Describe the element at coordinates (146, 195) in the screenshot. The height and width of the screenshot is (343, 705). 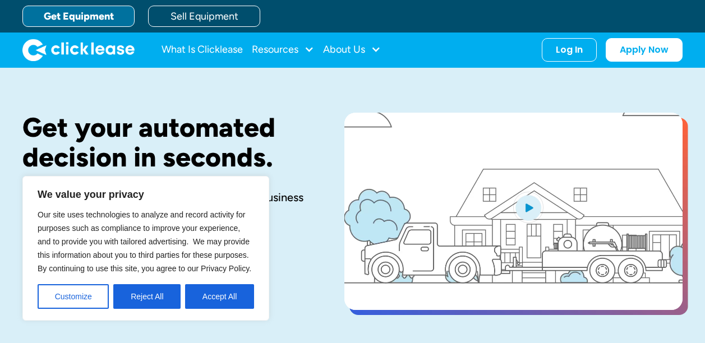
I see `p: We value your privacy` at that location.